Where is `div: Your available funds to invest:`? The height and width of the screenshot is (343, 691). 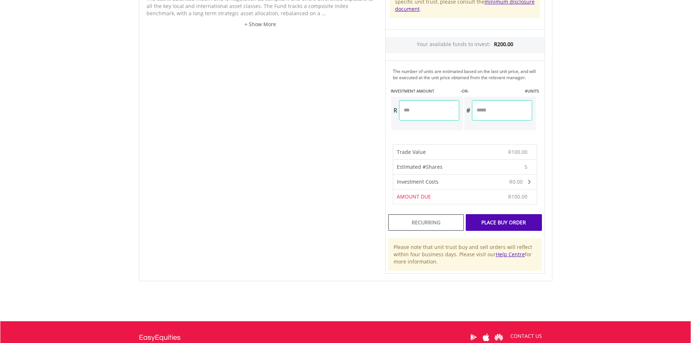 div: Your available funds to invest: is located at coordinates (465, 45).